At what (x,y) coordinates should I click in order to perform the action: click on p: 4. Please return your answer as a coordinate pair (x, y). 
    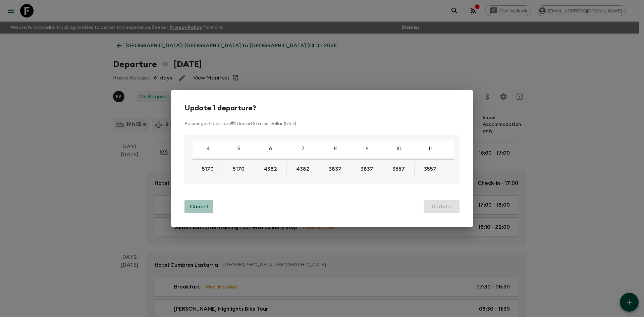
    Looking at the image, I should click on (208, 149).